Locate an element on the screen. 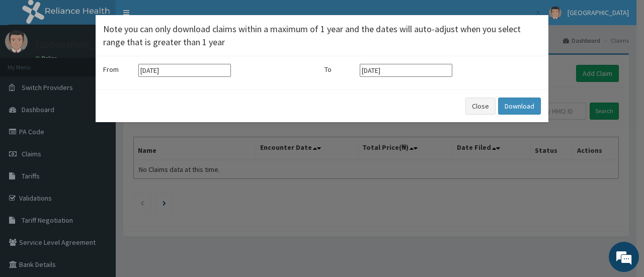 This screenshot has width=644, height=277. label: From is located at coordinates (118, 69).